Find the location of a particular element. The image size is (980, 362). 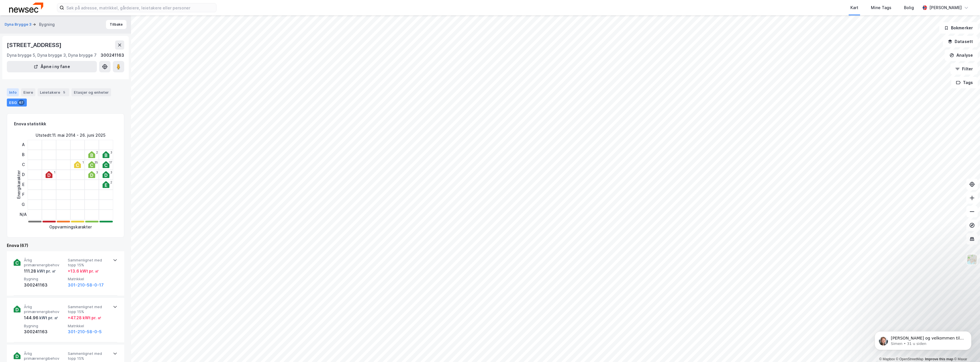

div: A is located at coordinates (23, 145).